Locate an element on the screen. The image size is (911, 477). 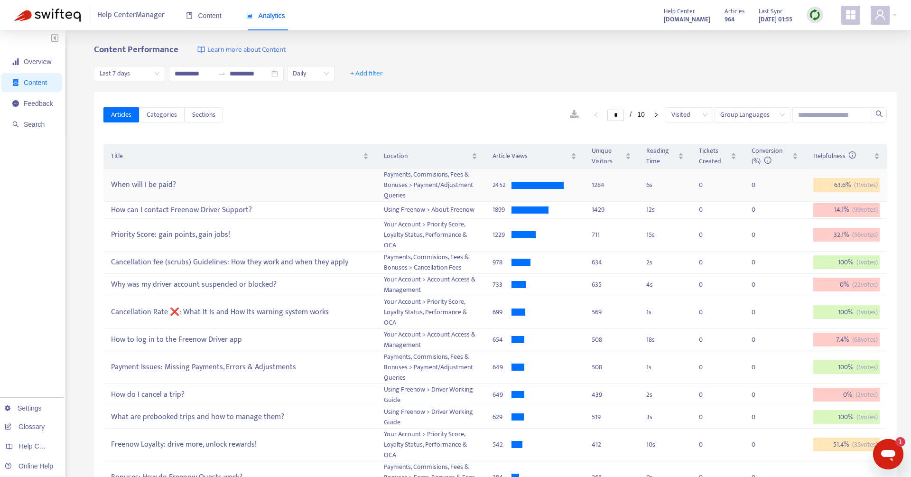
span: area-chart is located at coordinates (250, 16).